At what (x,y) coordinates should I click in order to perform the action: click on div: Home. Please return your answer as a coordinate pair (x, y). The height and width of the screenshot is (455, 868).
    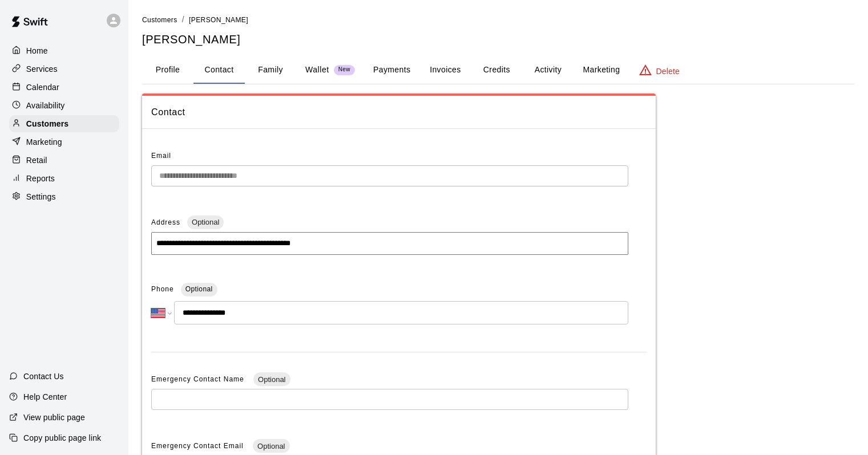
    Looking at the image, I should click on (64, 51).